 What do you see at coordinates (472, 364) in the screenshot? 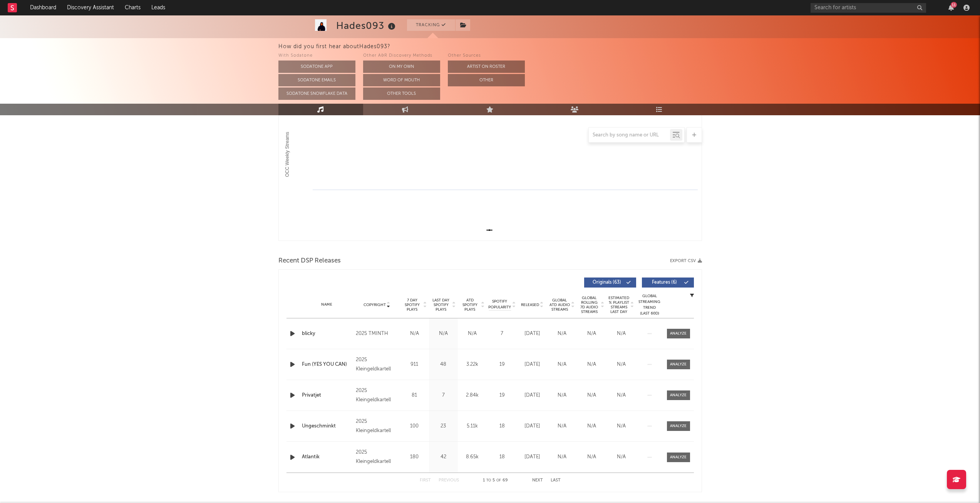
I see `div: 3.22k` at bounding box center [472, 364].